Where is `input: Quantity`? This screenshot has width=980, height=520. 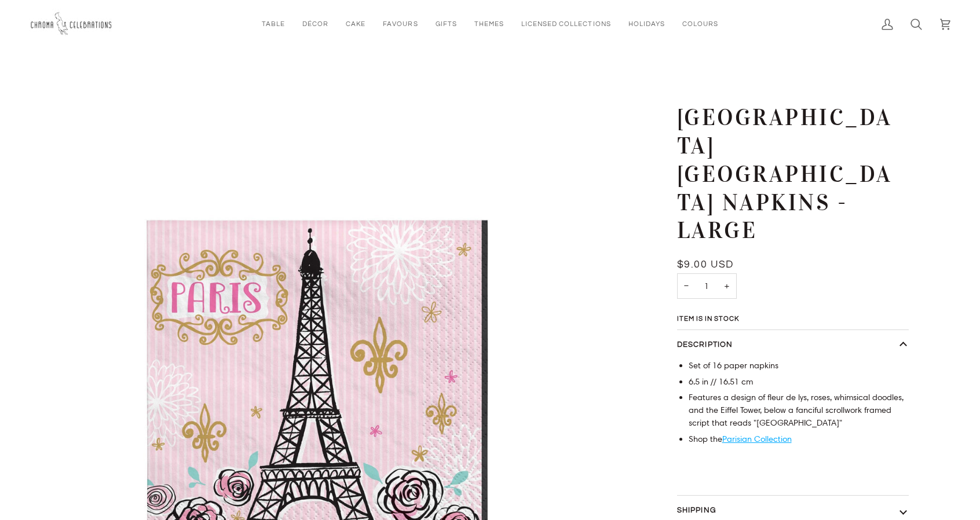 input: Quantity is located at coordinates (706, 286).